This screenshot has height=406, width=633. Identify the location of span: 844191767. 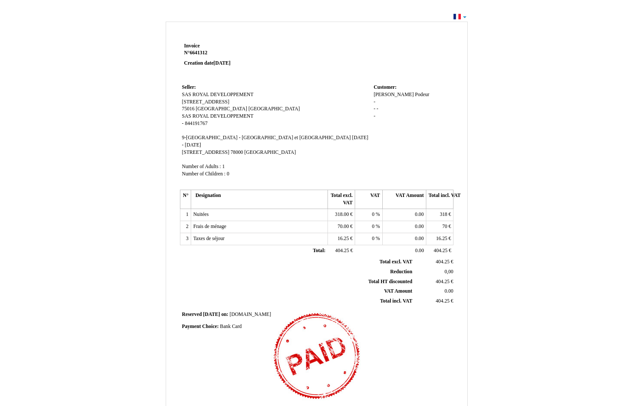
(196, 123).